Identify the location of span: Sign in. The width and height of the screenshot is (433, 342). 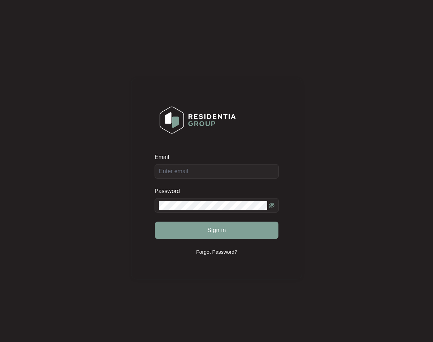
(217, 230).